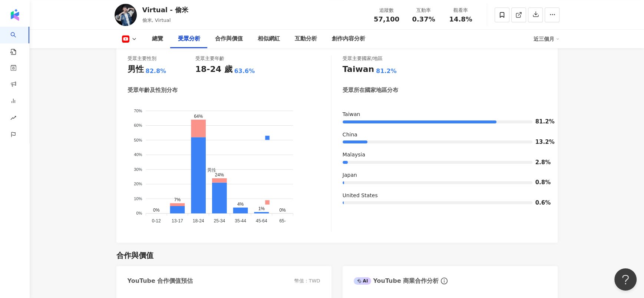  I want to click on div: Japan, so click(445, 175).